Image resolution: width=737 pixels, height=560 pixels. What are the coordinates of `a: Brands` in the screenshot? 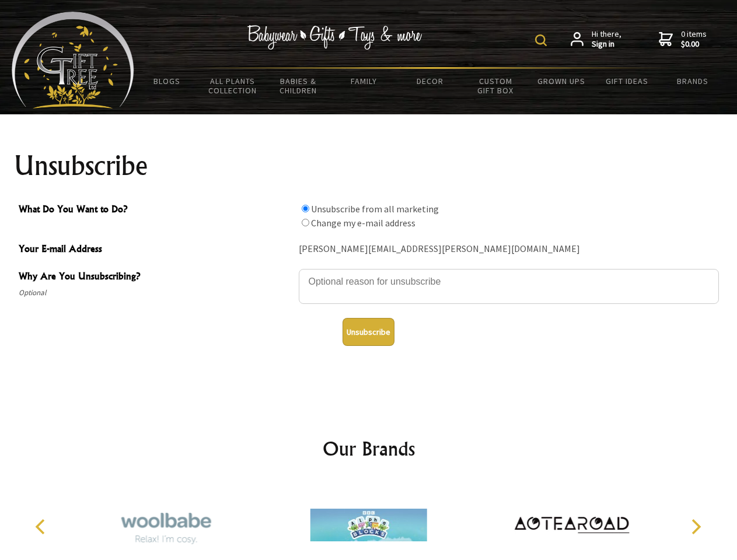 It's located at (692, 81).